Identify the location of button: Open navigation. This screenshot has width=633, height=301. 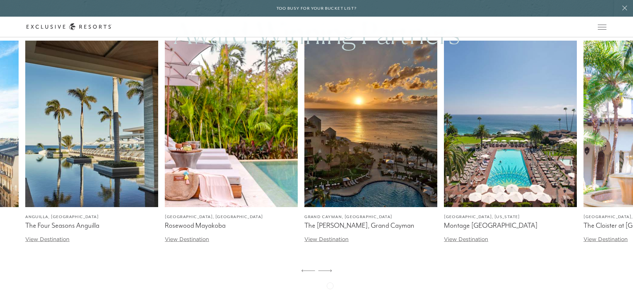
(602, 27).